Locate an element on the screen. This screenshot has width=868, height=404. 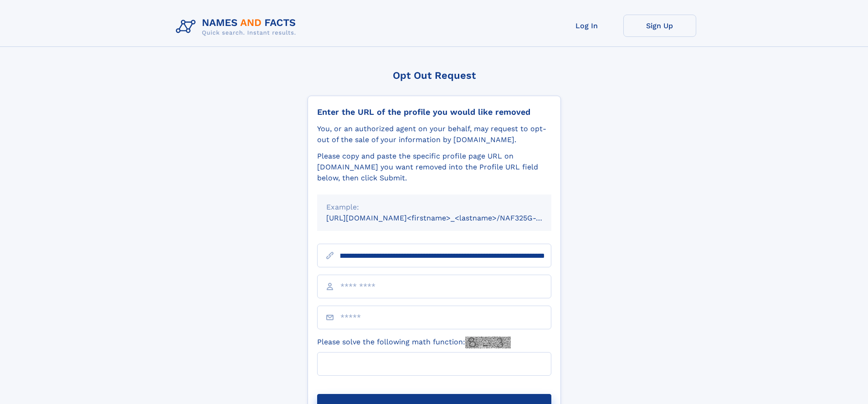
img: Logo Names and Facts is located at coordinates (237, 27).